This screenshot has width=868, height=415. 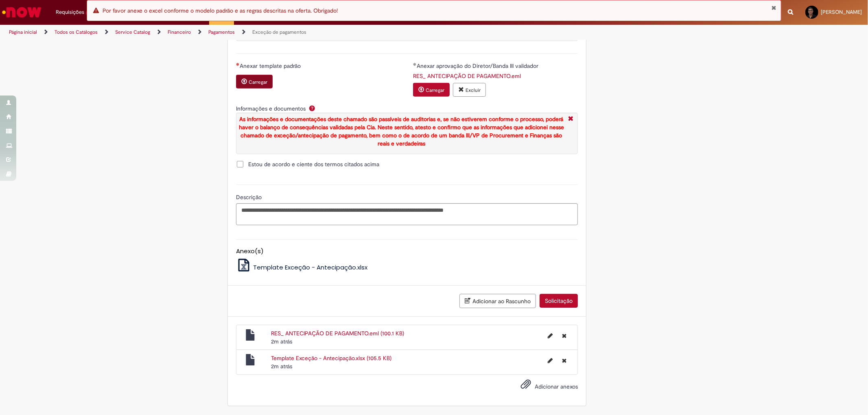 I want to click on span: Anexar template padrão, so click(x=271, y=66).